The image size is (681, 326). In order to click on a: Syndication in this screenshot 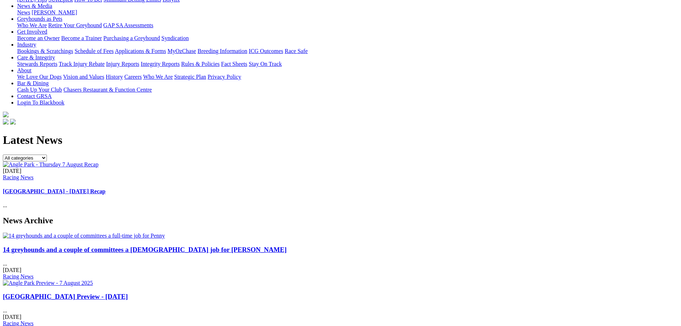, I will do `click(175, 38)`.